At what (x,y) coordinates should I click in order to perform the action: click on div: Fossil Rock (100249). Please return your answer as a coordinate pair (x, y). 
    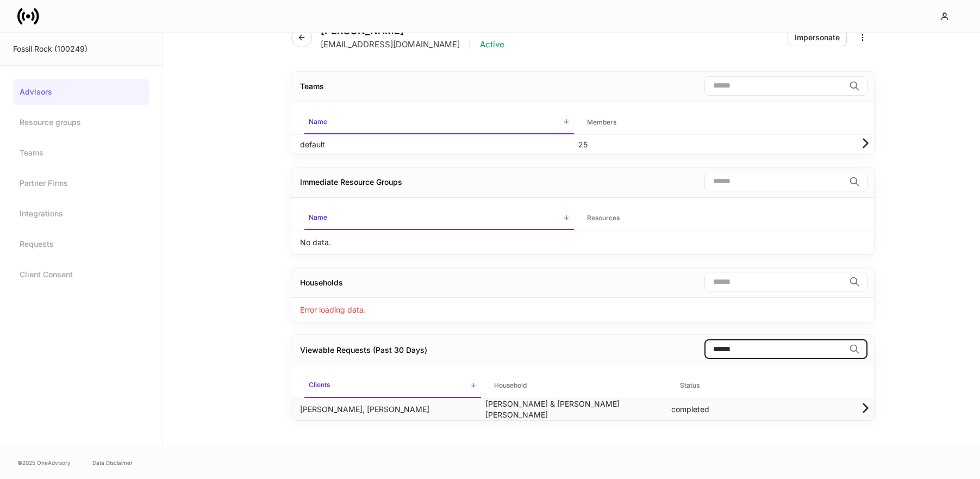
    Looking at the image, I should click on (81, 49).